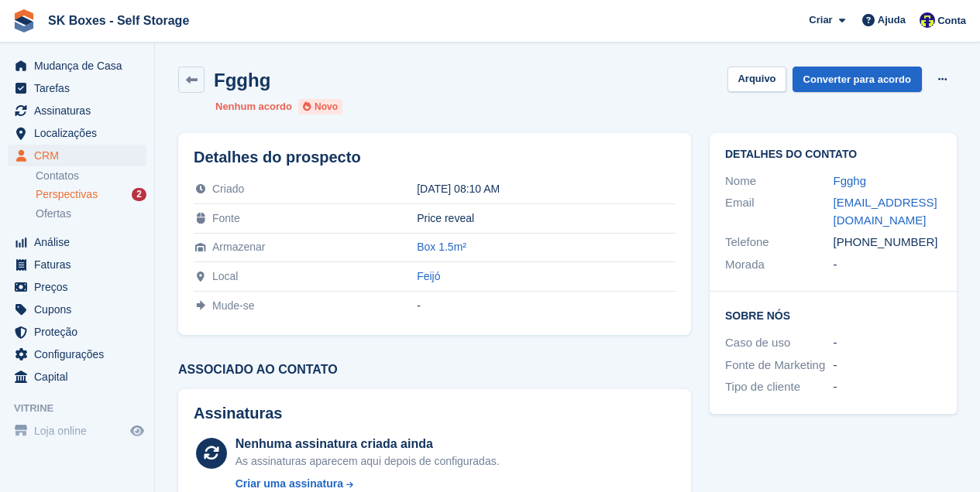 This screenshot has width=980, height=492. I want to click on button: Arquivo, so click(756, 79).